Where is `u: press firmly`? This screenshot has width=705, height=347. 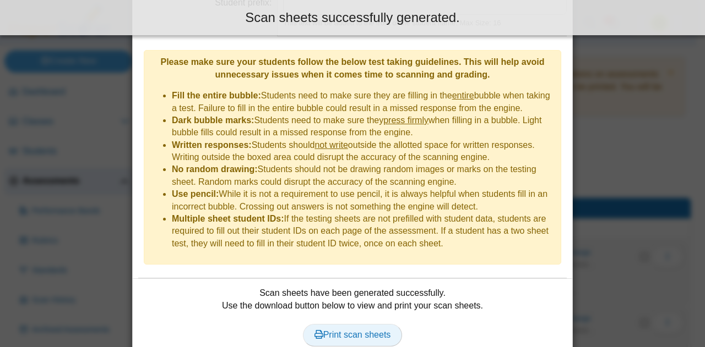
u: press firmly is located at coordinates (406, 120).